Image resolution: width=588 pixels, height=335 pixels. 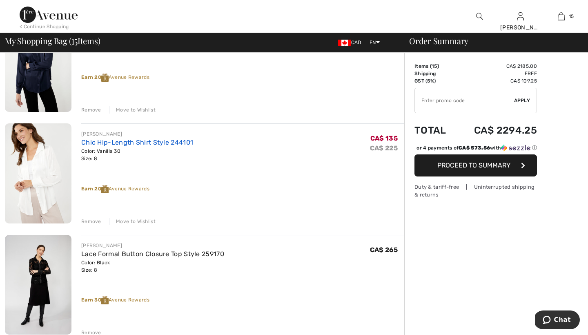 What do you see at coordinates (153, 266) in the screenshot?
I see `div: Color: Black Size: 8` at bounding box center [153, 266].